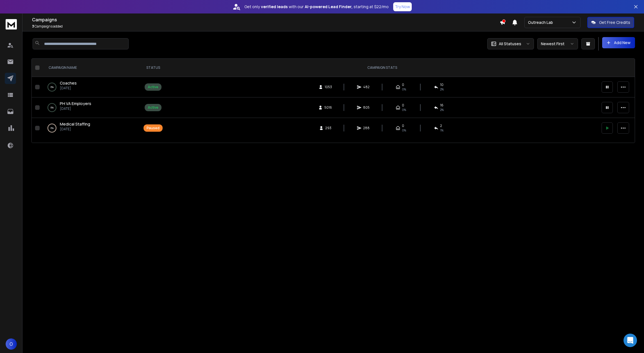  Describe the element at coordinates (615, 23) in the screenshot. I see `p: Get Free Credits` at that location.